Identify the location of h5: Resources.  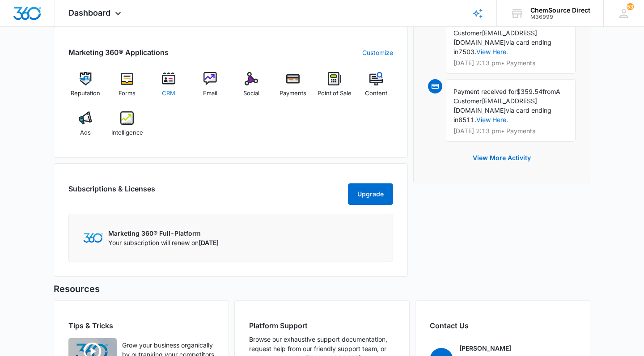
(322, 289).